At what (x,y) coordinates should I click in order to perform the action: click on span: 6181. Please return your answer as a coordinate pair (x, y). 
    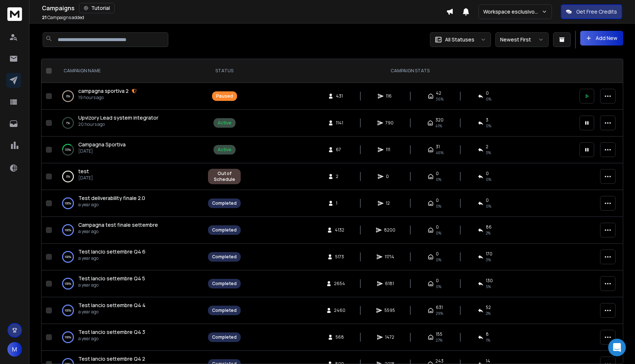
    Looking at the image, I should click on (390, 284).